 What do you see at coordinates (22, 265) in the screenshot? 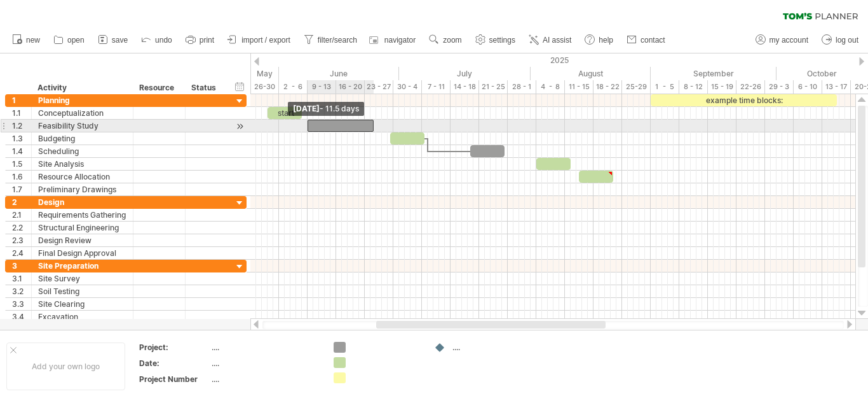
I see `div: 3` at bounding box center [22, 265].